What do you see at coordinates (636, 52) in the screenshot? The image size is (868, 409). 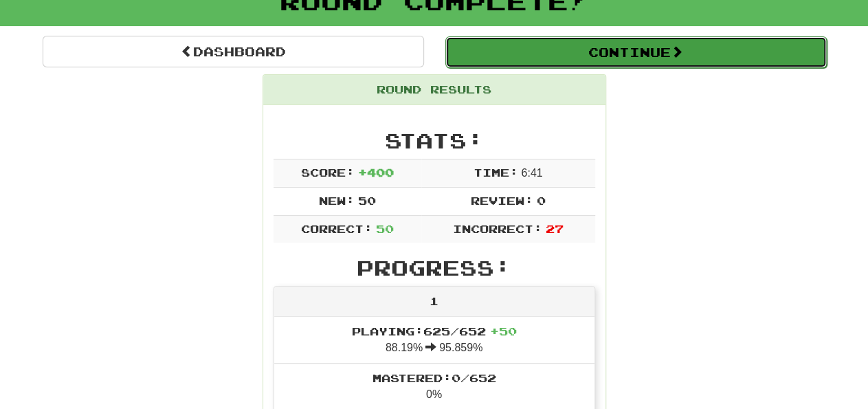 I see `button: Continue` at bounding box center [636, 52].